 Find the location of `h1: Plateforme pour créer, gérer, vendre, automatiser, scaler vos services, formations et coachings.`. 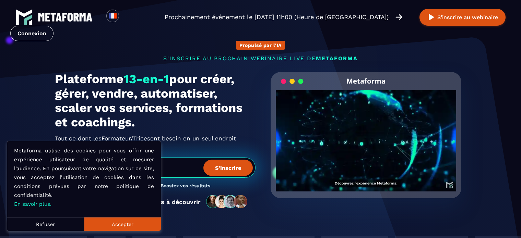

h1: Plateforme pour créer, gérer, vendre, automatiser, scaler vos services, formations et coachings. is located at coordinates (155, 101).